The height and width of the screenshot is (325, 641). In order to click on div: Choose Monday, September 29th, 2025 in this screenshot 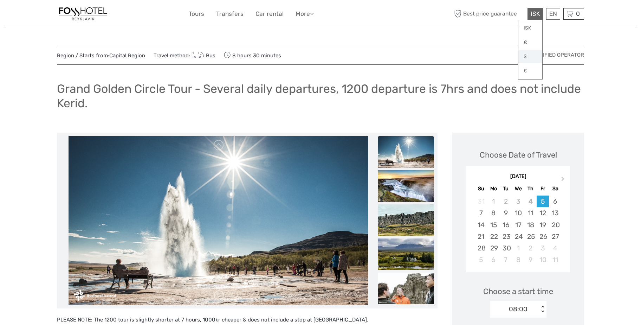, I will do `click(494, 248)`.